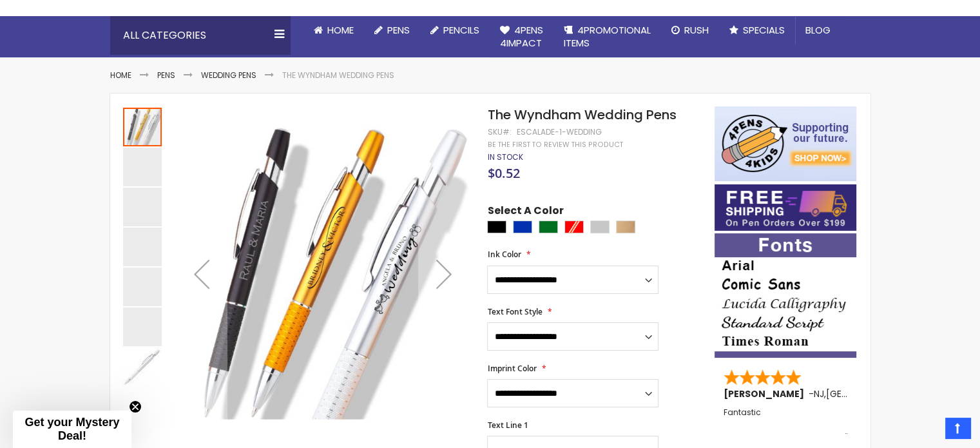  What do you see at coordinates (514, 311) in the screenshot?
I see `span: Text Font Style` at bounding box center [514, 311].